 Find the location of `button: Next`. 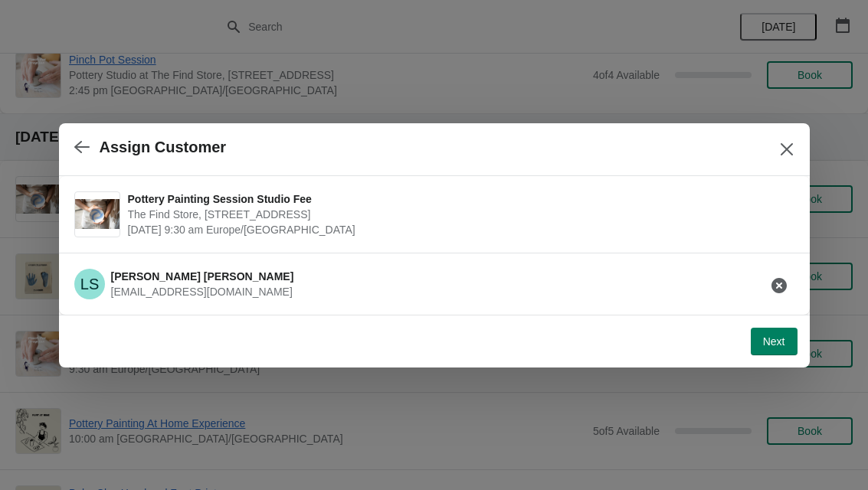

button: Next is located at coordinates (773, 342).